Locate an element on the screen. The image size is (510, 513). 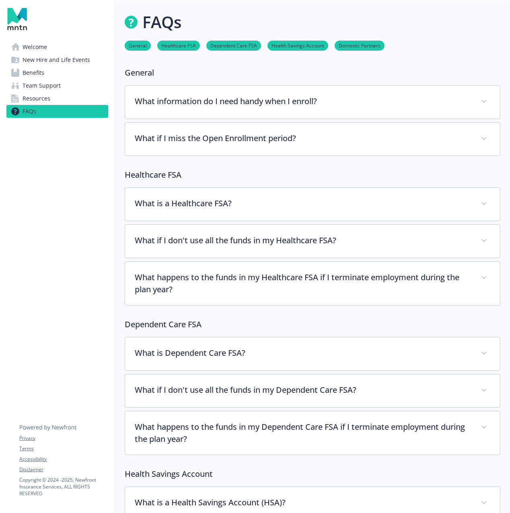
div: What if I don't use all the funds in my Dependent Care FSA? is located at coordinates (313, 391).